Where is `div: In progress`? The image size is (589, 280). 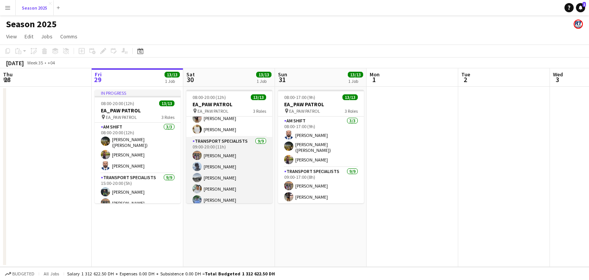
div: In progress is located at coordinates (138, 93).